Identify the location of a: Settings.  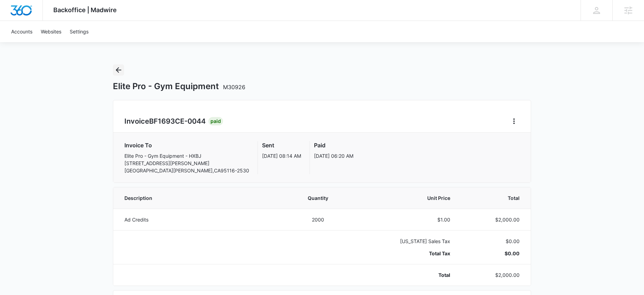
(79, 32).